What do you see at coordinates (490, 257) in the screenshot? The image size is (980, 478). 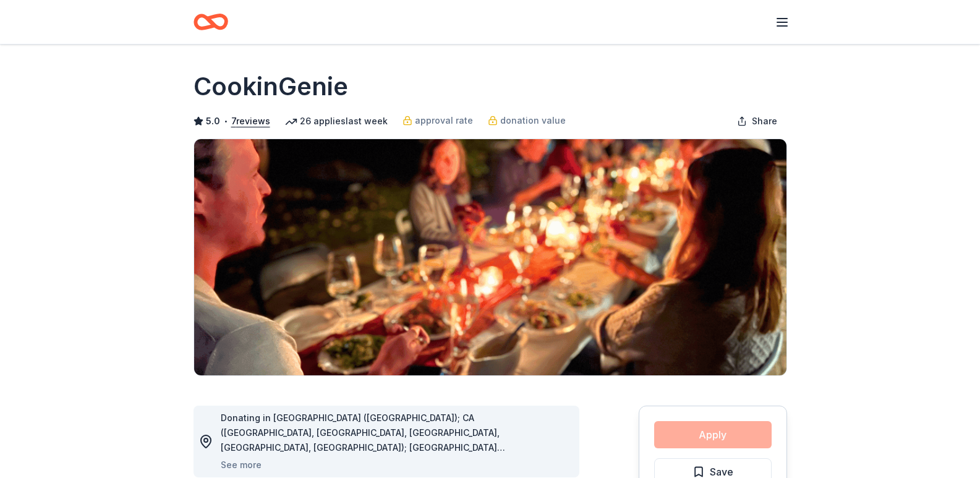 I see `img: Image for CookinGenie` at bounding box center [490, 257].